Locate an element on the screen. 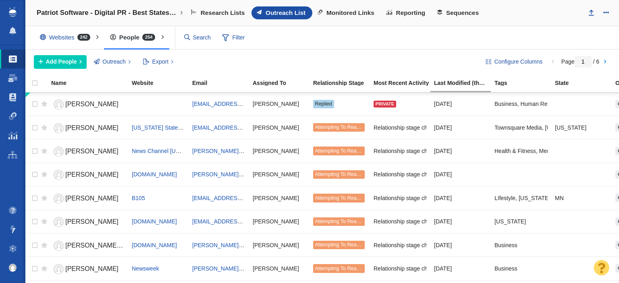  div: Private is located at coordinates (385, 104).